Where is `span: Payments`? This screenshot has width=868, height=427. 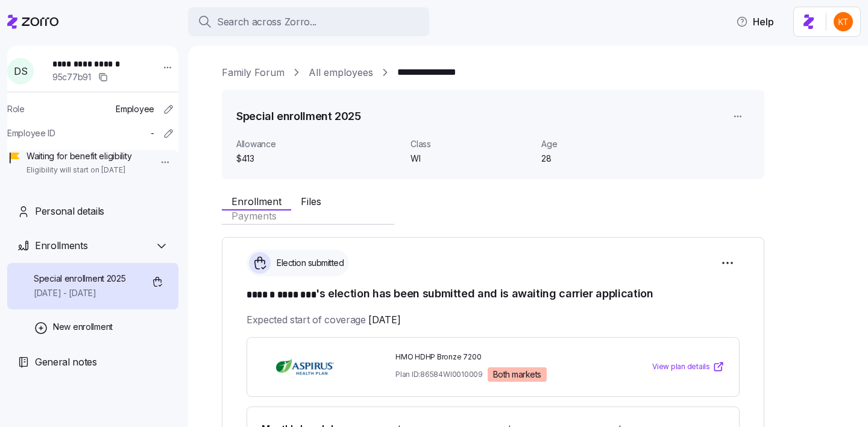 span: Payments is located at coordinates (254, 216).